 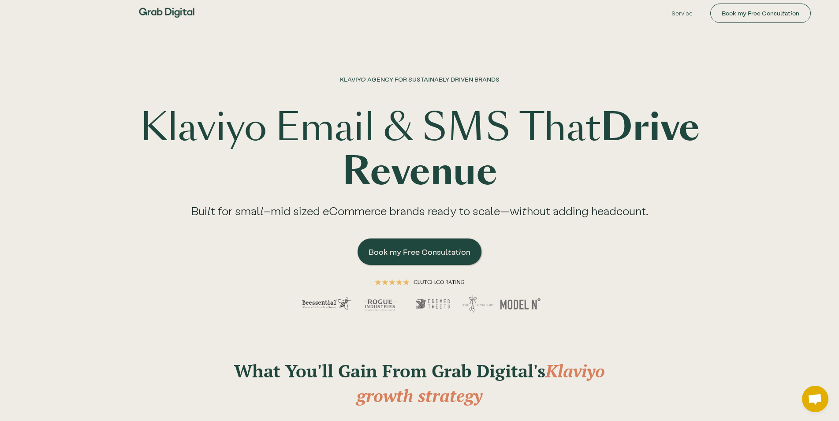 What do you see at coordinates (815, 399) in the screenshot?
I see `div: Open chat` at bounding box center [815, 399].